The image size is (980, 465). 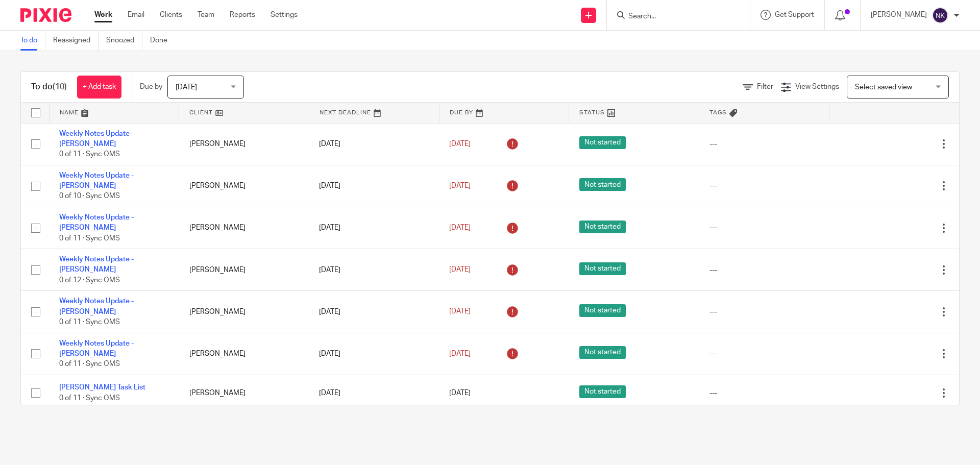 What do you see at coordinates (46, 15) in the screenshot?
I see `img: Pixie` at bounding box center [46, 15].